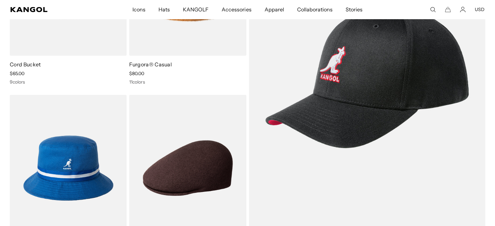  Describe the element at coordinates (187, 82) in the screenshot. I see `div: 11 colors` at that location.